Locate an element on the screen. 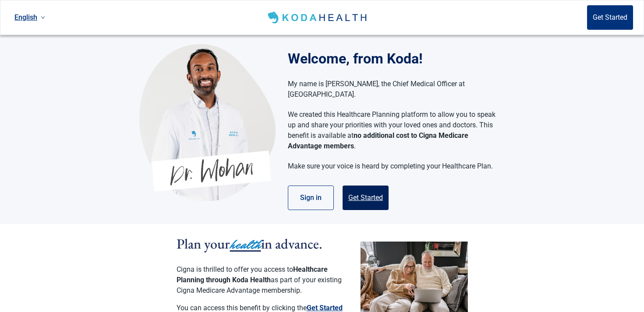 Image resolution: width=644 pixels, height=312 pixels. h1: Welcome, from Koda! is located at coordinates (396, 59).